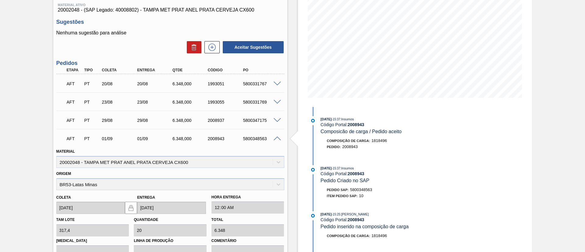 The width and height of the screenshot is (585, 252). Describe the element at coordinates (65, 220) in the screenshot. I see `label: Tam lote` at that location.